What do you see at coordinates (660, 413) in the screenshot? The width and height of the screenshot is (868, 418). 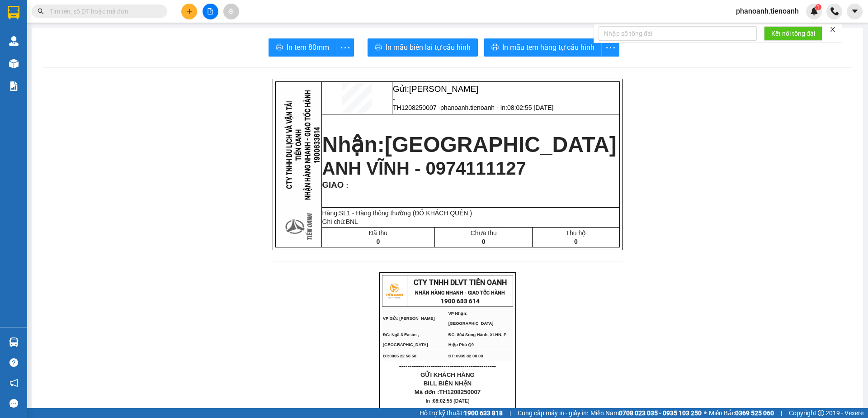 I see `strong: 0708 023 035 - 0935 103 250` at bounding box center [660, 413].